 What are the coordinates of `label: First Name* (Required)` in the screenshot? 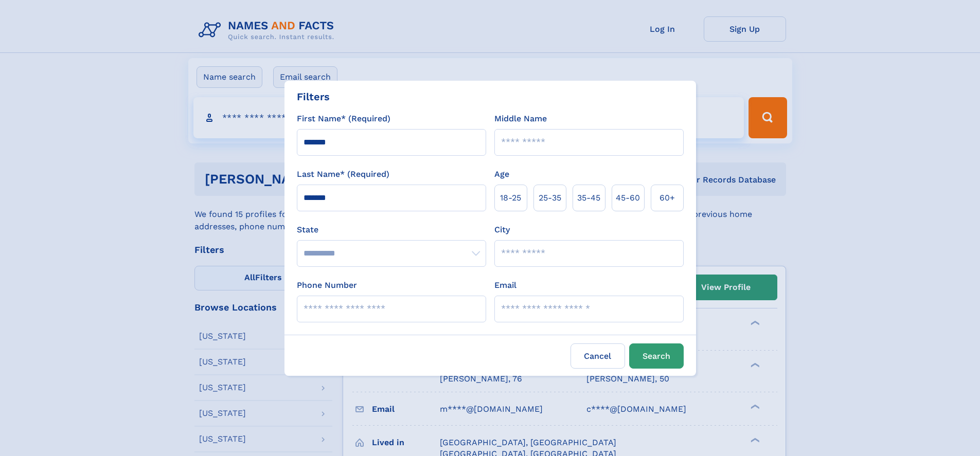 It's located at (344, 119).